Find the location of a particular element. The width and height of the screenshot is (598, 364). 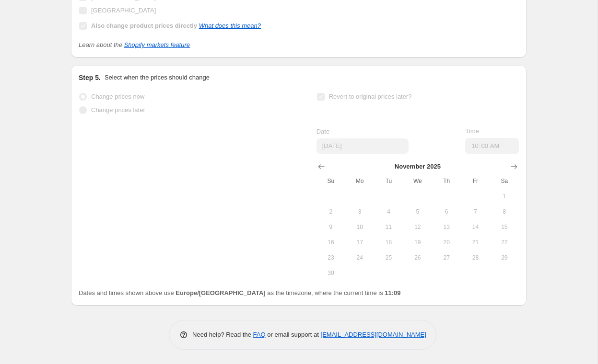

a: Shopify markets feature is located at coordinates (157, 45).